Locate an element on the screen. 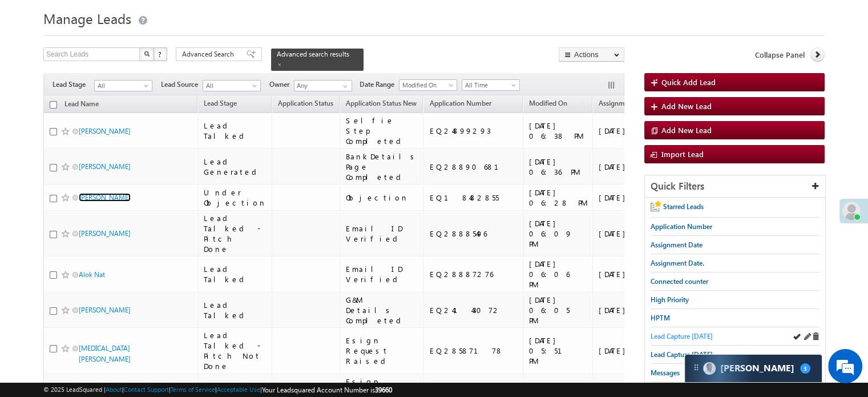 The width and height of the screenshot is (868, 397). a: Application Status is located at coordinates (305, 105).